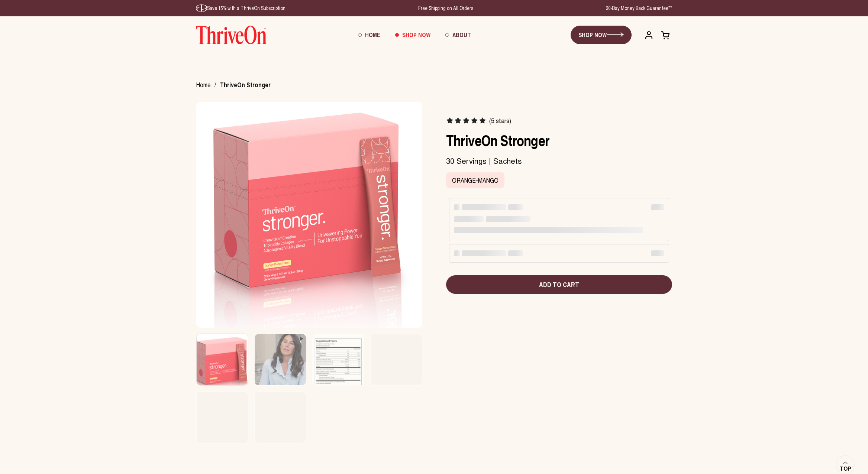  Describe the element at coordinates (500, 121) in the screenshot. I see `span: (5 stars)` at that location.